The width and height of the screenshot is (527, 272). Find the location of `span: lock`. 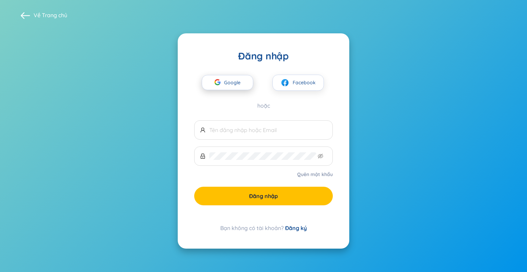

span: lock is located at coordinates (203, 156).